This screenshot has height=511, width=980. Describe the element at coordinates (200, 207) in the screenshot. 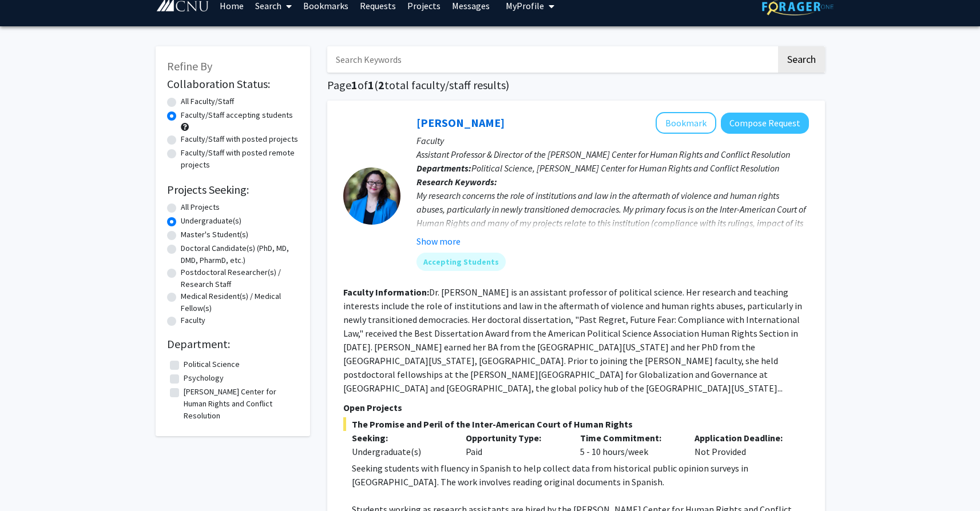

I see `label: All Projects` at that location.